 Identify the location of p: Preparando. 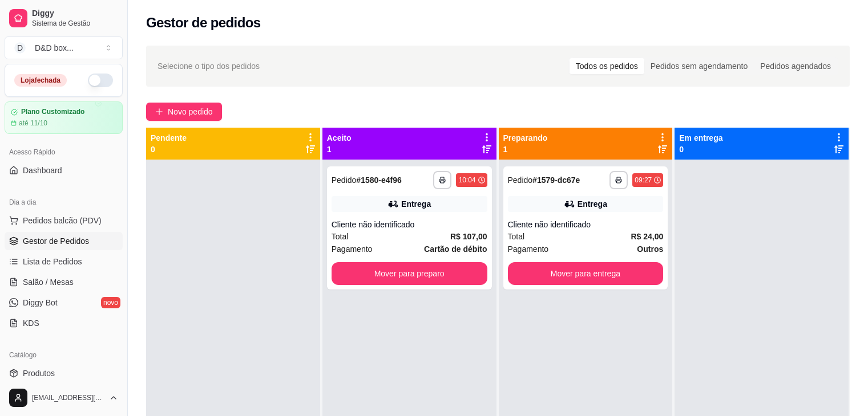
(525, 138).